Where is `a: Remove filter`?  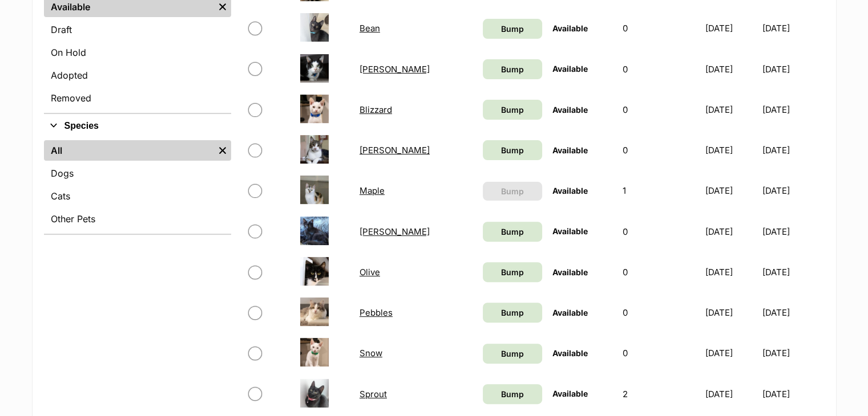
a: Remove filter is located at coordinates (222, 150).